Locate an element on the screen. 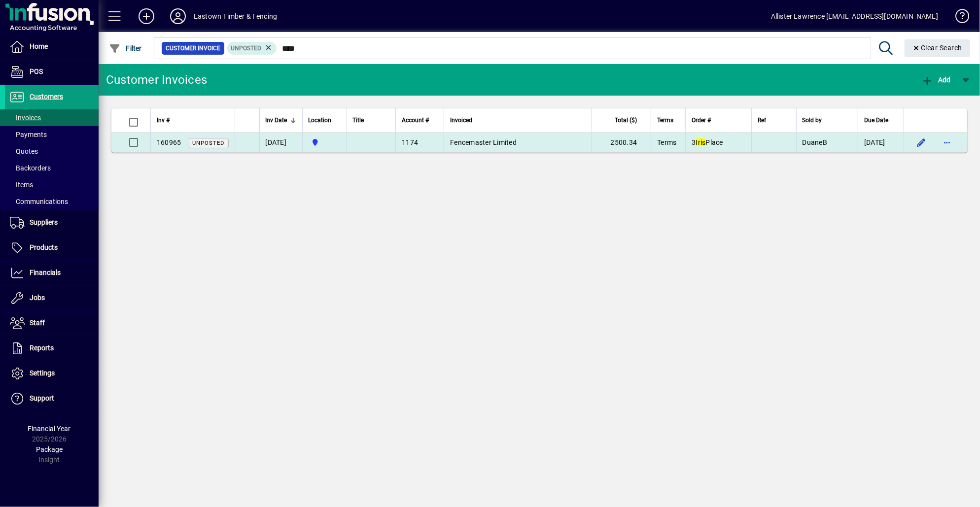 The image size is (980, 507). a: Invoices is located at coordinates (51, 118).